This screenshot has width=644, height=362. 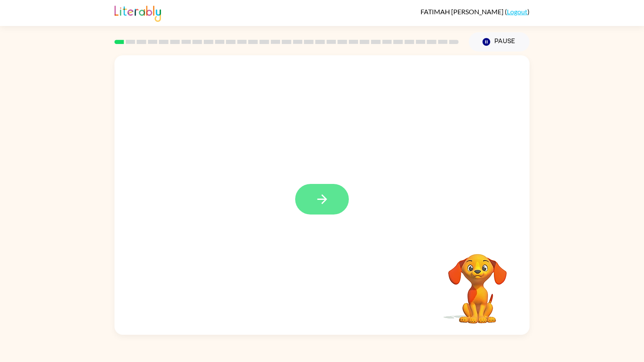 I want to click on img: Literably, so click(x=137, y=12).